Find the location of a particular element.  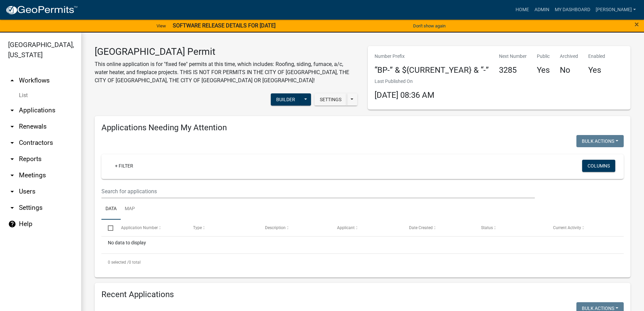

h4: 3285 is located at coordinates (513, 70).